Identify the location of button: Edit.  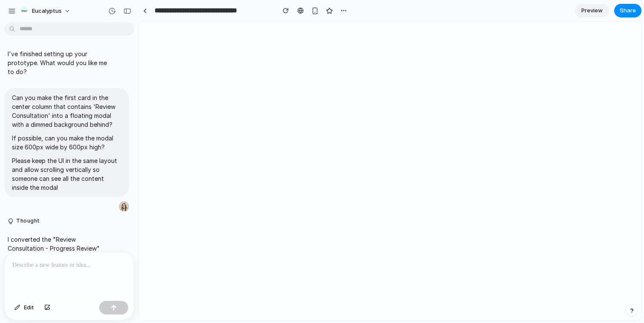
(24, 307).